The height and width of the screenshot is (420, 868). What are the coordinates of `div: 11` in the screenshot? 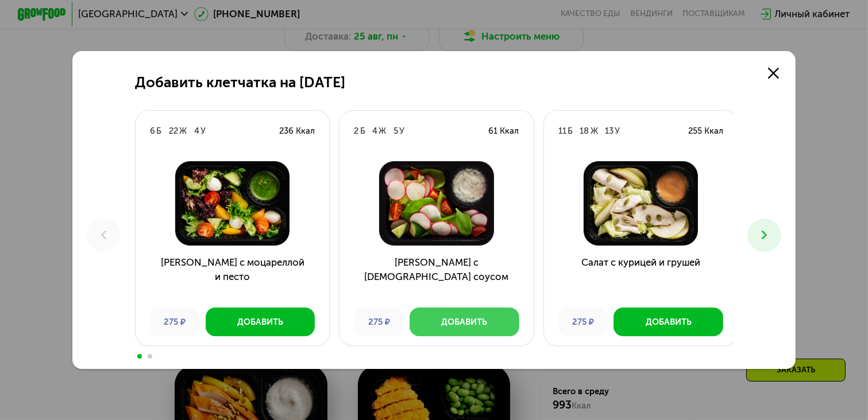 It's located at (563, 131).